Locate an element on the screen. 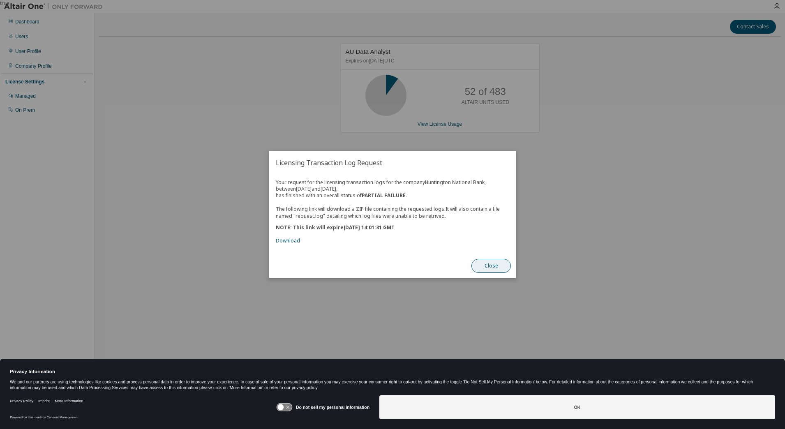 This screenshot has width=785, height=429. div: Your request for the licensing transaction logs for the company Huntington National Bank , betwee... is located at coordinates (392, 212).